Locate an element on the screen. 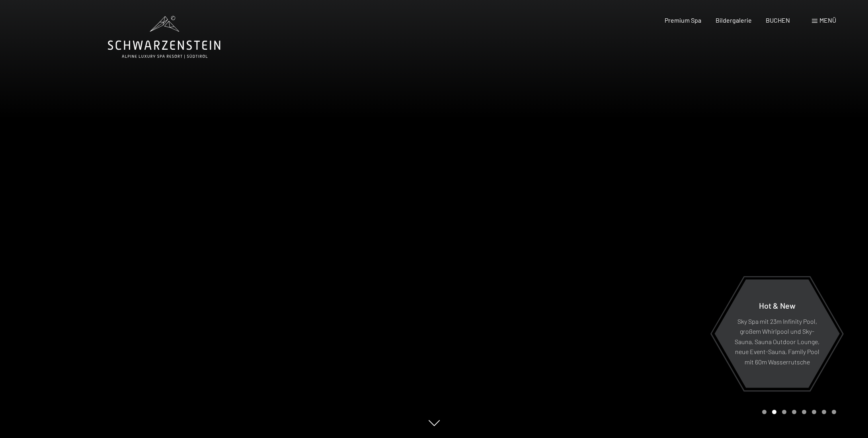 The image size is (868, 438). a: Bildergalerie is located at coordinates (734, 20).